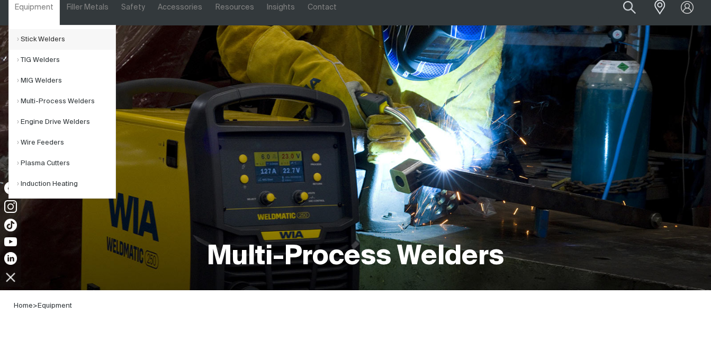 This screenshot has width=711, height=340. What do you see at coordinates (66, 80) in the screenshot?
I see `a: MIG Welders` at bounding box center [66, 80].